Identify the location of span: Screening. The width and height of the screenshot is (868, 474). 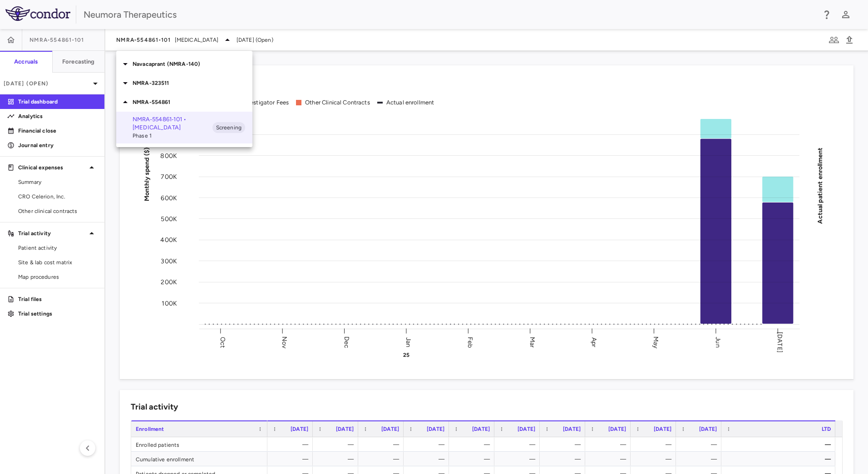
(229, 128).